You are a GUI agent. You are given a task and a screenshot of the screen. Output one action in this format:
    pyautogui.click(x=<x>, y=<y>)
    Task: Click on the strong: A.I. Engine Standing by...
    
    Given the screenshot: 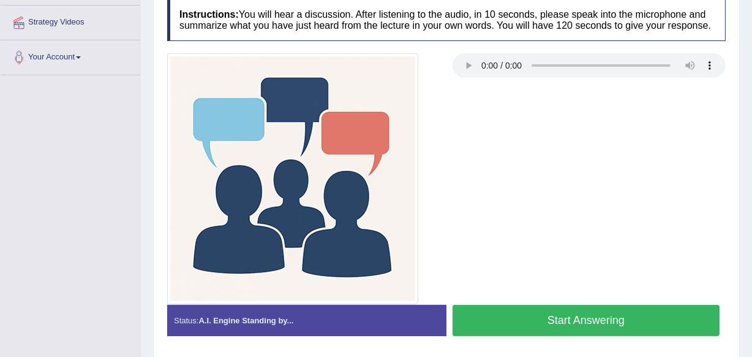 What is the action you would take?
    pyautogui.click(x=246, y=320)
    